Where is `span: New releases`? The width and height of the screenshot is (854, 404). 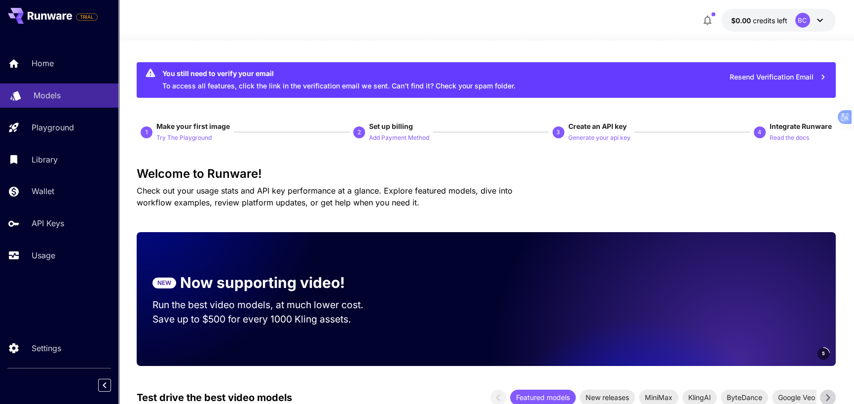
span: New releases is located at coordinates (608, 397).